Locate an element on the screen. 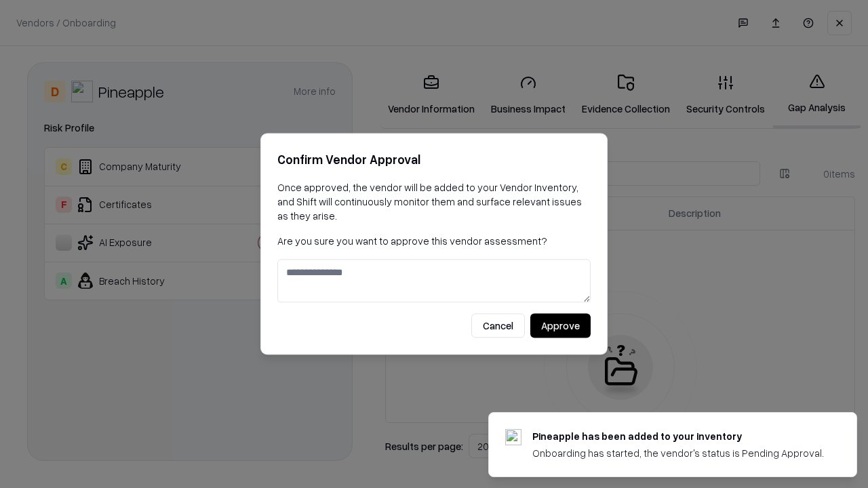 Image resolution: width=868 pixels, height=488 pixels. button: Approve is located at coordinates (560, 326).